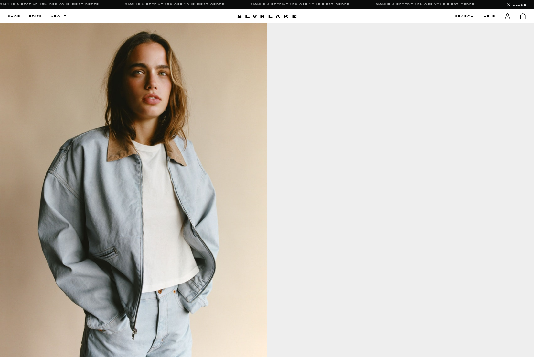 Image resolution: width=534 pixels, height=357 pixels. Describe the element at coordinates (517, 5) in the screenshot. I see `button: Close` at that location.